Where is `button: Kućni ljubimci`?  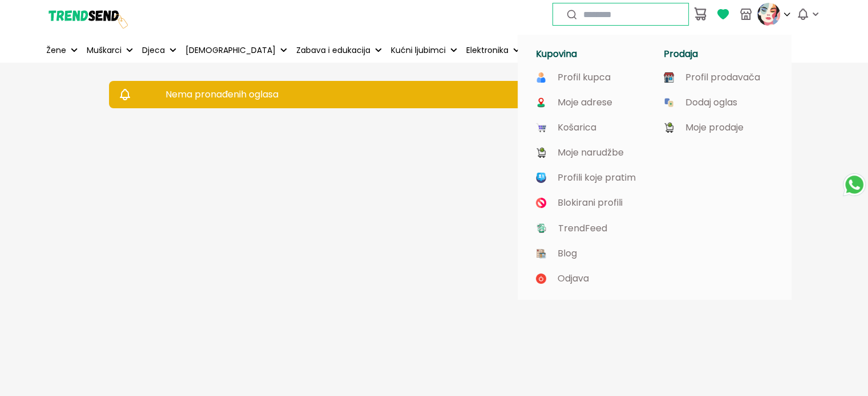
button: Kućni ljubimci is located at coordinates (424, 50).